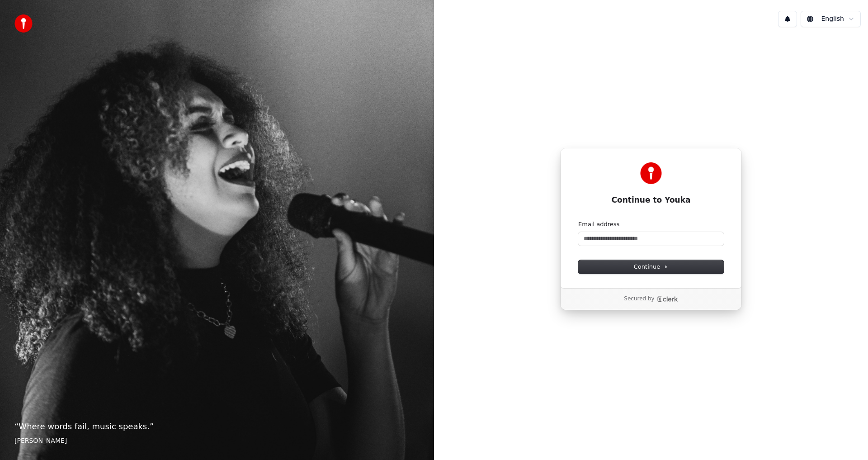  What do you see at coordinates (217, 427) in the screenshot?
I see `p: “ Where words fail, music speaks. ”` at bounding box center [217, 427].